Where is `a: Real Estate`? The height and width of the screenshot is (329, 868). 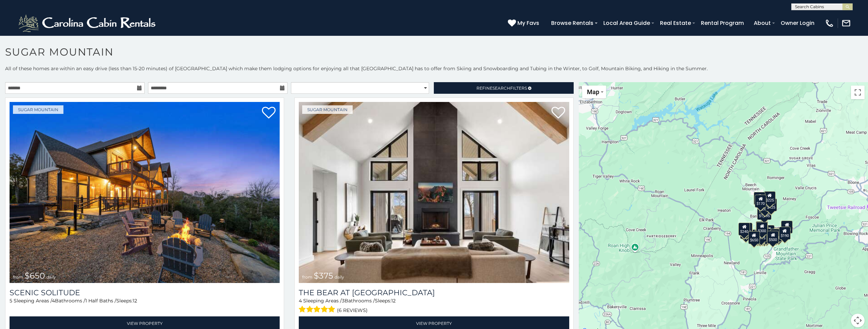 a: Real Estate is located at coordinates (676, 23).